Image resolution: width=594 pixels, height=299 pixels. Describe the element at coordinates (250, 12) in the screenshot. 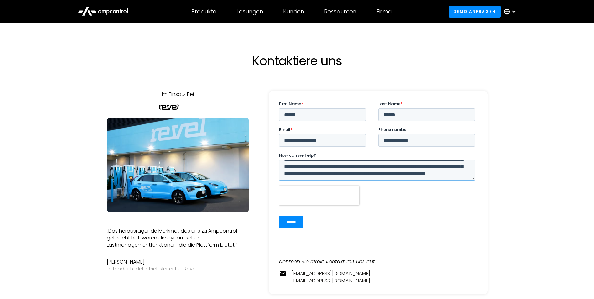

I see `div: Lösungen` at that location.